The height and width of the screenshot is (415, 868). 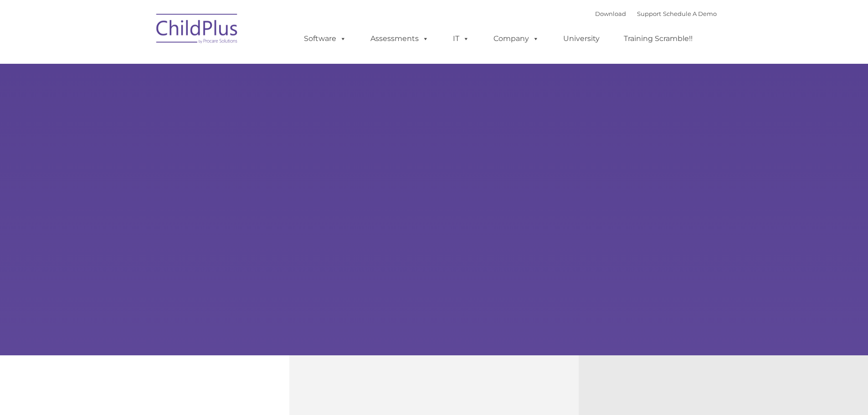 What do you see at coordinates (610, 14) in the screenshot?
I see `a: Download` at bounding box center [610, 14].